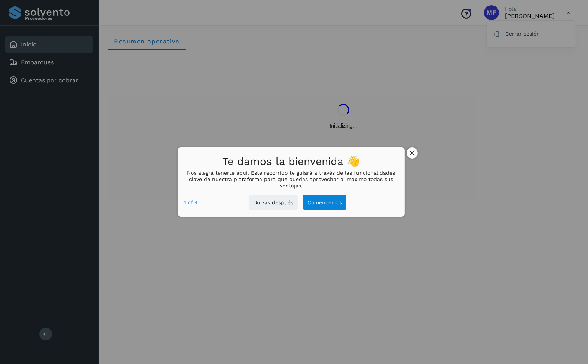  What do you see at coordinates (191, 202) in the screenshot?
I see `div: step 1 of 9` at bounding box center [191, 202].